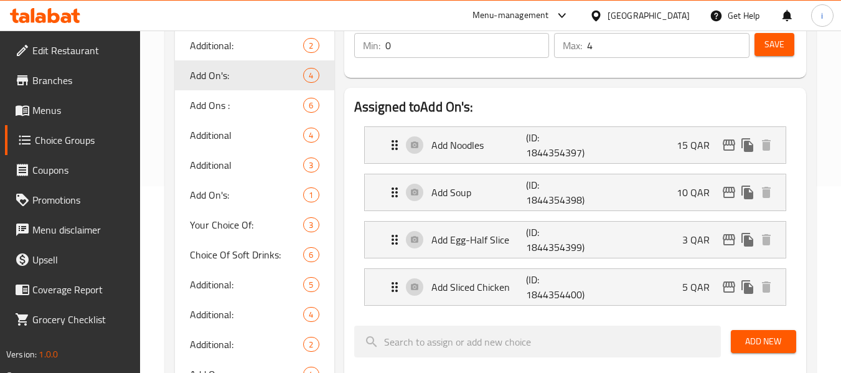 This screenshot has width=841, height=373. I want to click on span: Branches, so click(82, 80).